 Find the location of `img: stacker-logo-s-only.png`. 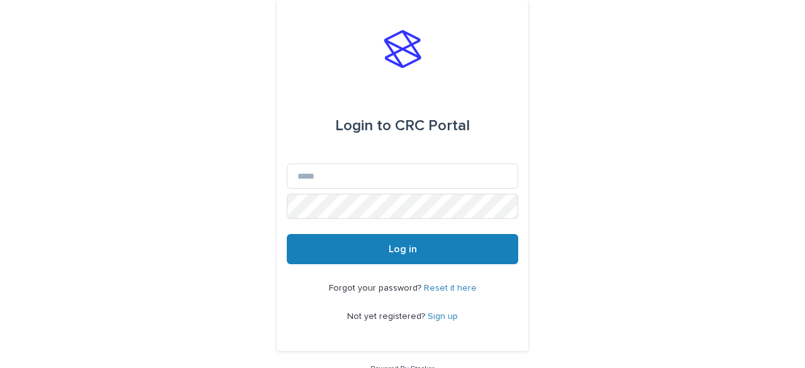

img: stacker-logo-s-only.png is located at coordinates (402, 49).